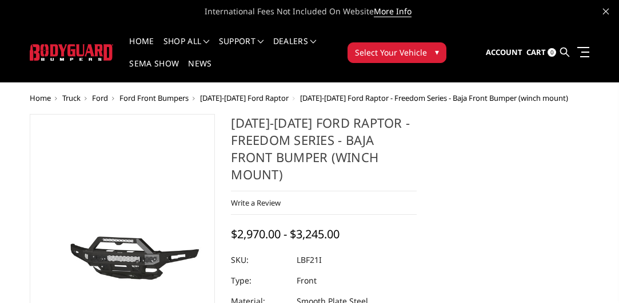 The width and height of the screenshot is (619, 303). Describe the element at coordinates (71, 98) in the screenshot. I see `span: Truck` at that location.